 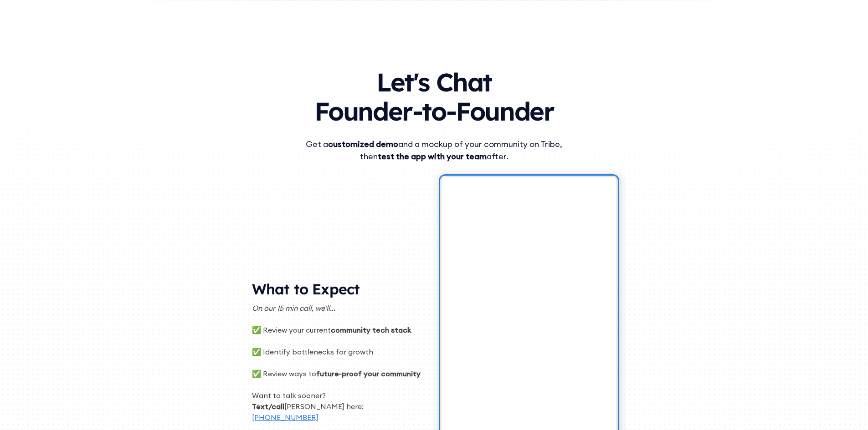 I want to click on p: Want to talk sooner?, so click(x=340, y=395).